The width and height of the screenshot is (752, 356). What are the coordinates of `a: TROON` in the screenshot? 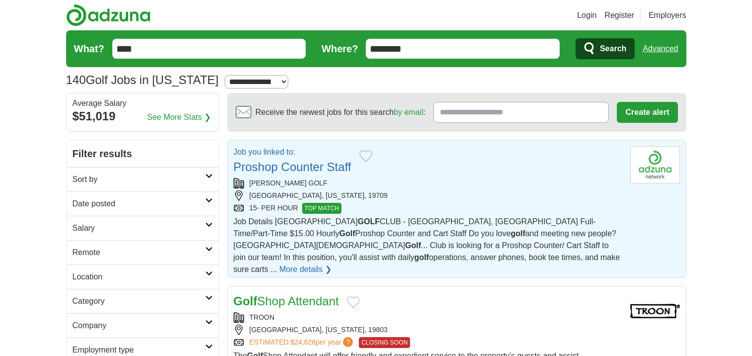 It's located at (262, 317).